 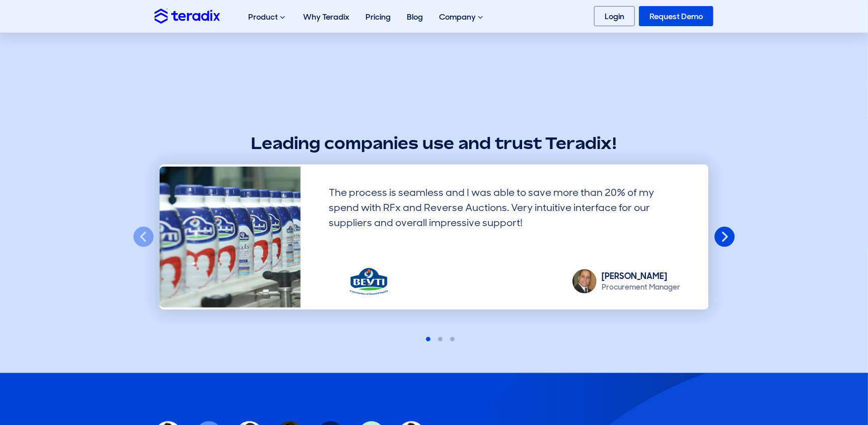 What do you see at coordinates (415, 16) in the screenshot?
I see `a: Blog` at bounding box center [415, 16].